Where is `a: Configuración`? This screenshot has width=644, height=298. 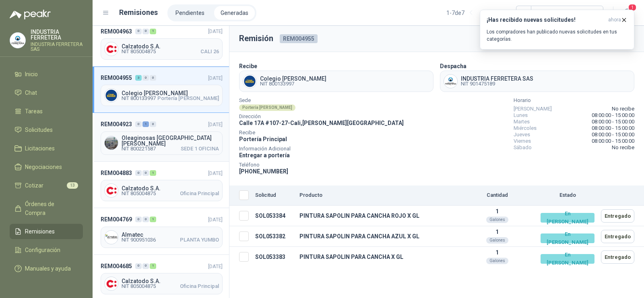
a: Configuración is located at coordinates (46, 250).